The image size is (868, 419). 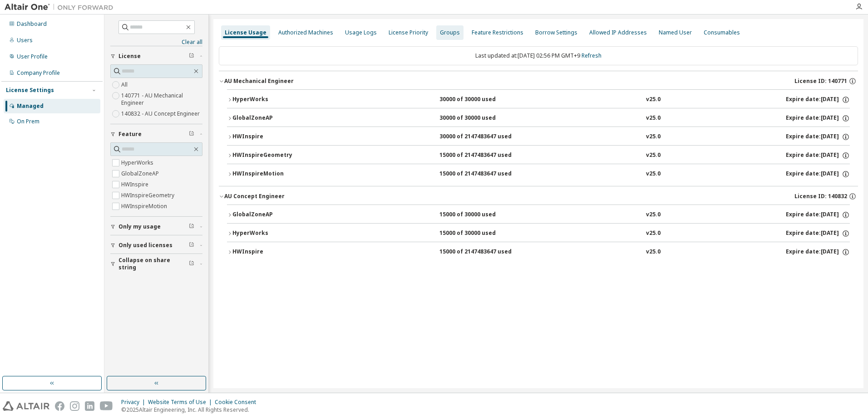 What do you see at coordinates (556, 33) in the screenshot?
I see `div: Borrow Settings` at bounding box center [556, 33].